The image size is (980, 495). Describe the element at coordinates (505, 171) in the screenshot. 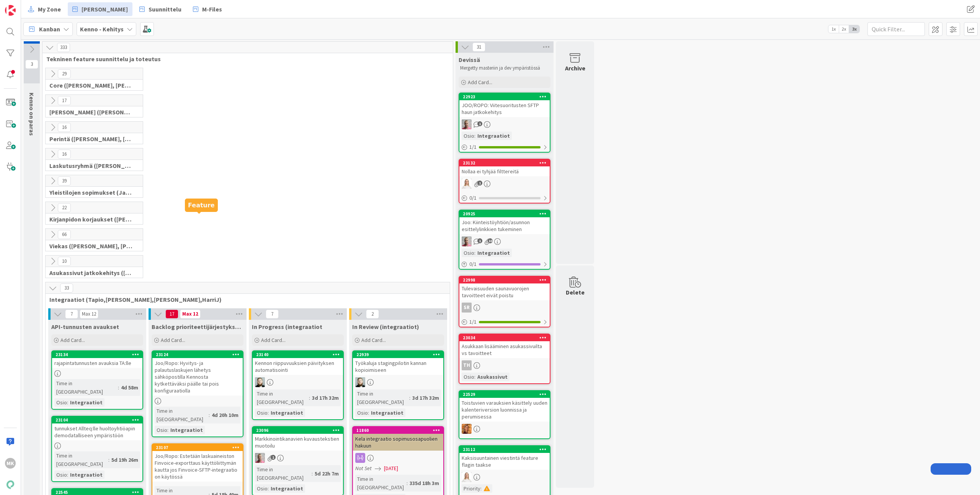

I see `div: Nollaa ei tyhjää filttereitä` at that location.